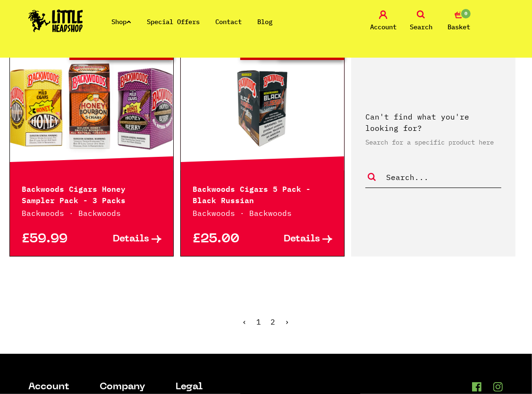 The image size is (532, 394). Describe the element at coordinates (259, 322) in the screenshot. I see `span: 1` at that location.